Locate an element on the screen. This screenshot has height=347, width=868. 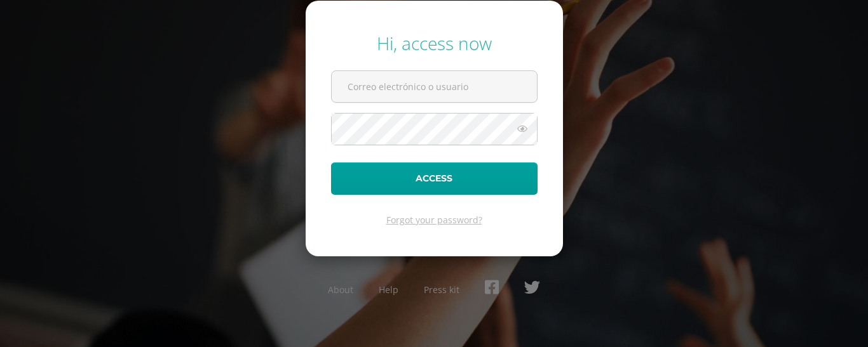
input: Correo electrónico o usuario is located at coordinates (434, 86).